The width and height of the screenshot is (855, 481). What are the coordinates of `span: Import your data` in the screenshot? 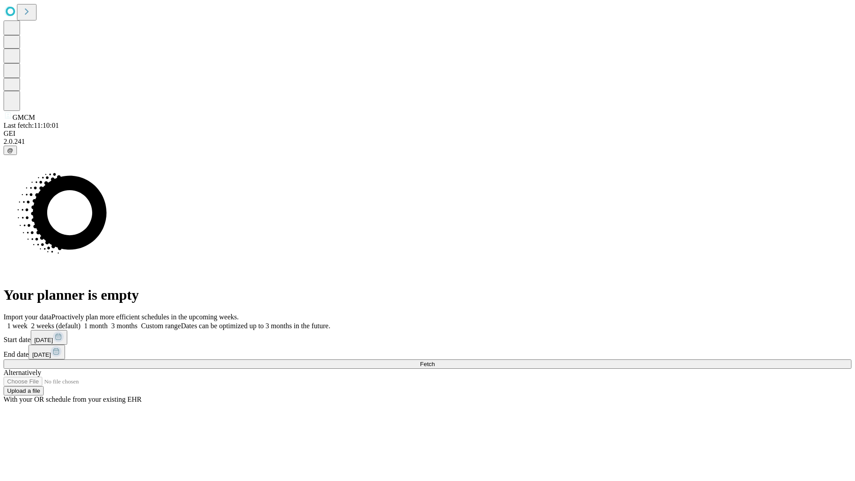 It's located at (28, 317).